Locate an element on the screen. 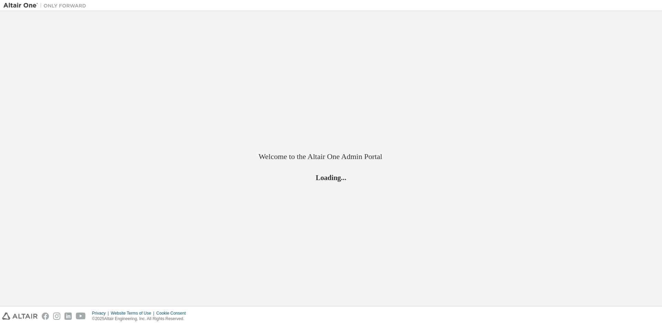 This screenshot has width=662, height=326. img: instagram.svg is located at coordinates (57, 316).